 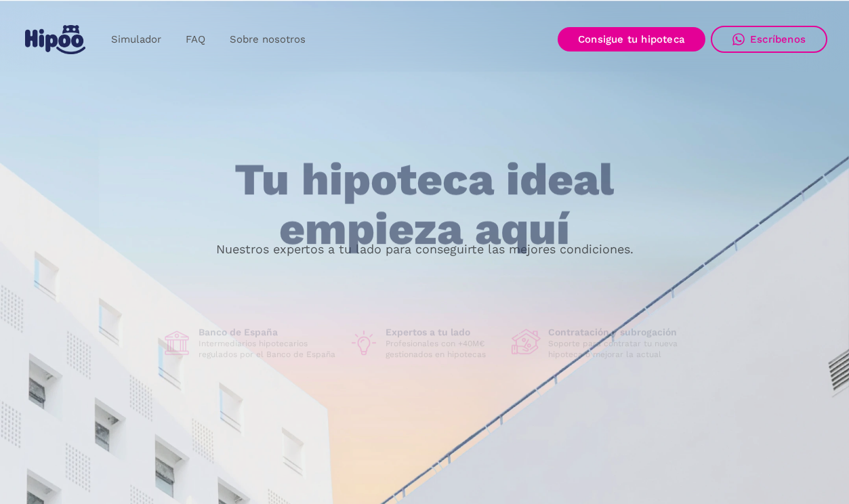 What do you see at coordinates (618, 333) in the screenshot?
I see `h1: Contratación y subrogación` at bounding box center [618, 333].